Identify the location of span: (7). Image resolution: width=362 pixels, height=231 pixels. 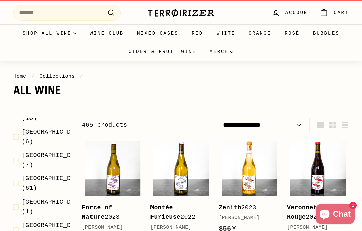
(54, 160).